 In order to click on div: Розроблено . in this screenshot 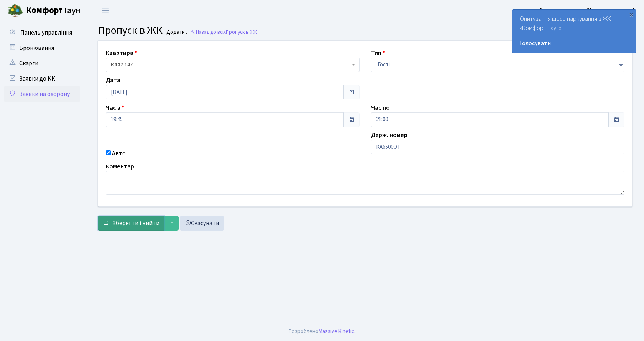, I will do `click(322, 331)`.